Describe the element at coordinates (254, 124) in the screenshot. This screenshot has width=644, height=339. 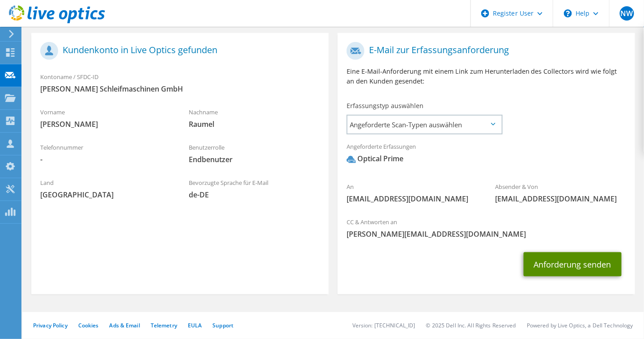
I see `span: Raumel` at that location.